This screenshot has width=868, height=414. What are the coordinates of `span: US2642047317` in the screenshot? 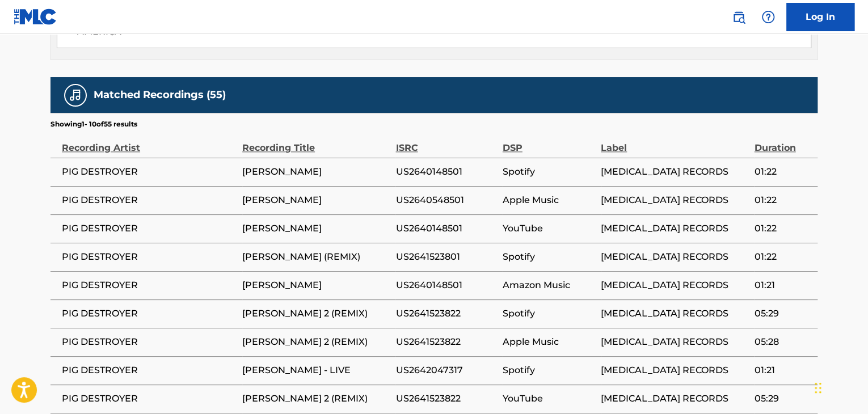 It's located at (446, 371).